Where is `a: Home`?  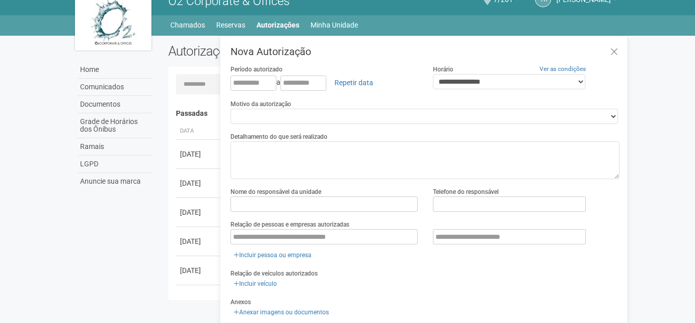 a: Home is located at coordinates (115, 70).